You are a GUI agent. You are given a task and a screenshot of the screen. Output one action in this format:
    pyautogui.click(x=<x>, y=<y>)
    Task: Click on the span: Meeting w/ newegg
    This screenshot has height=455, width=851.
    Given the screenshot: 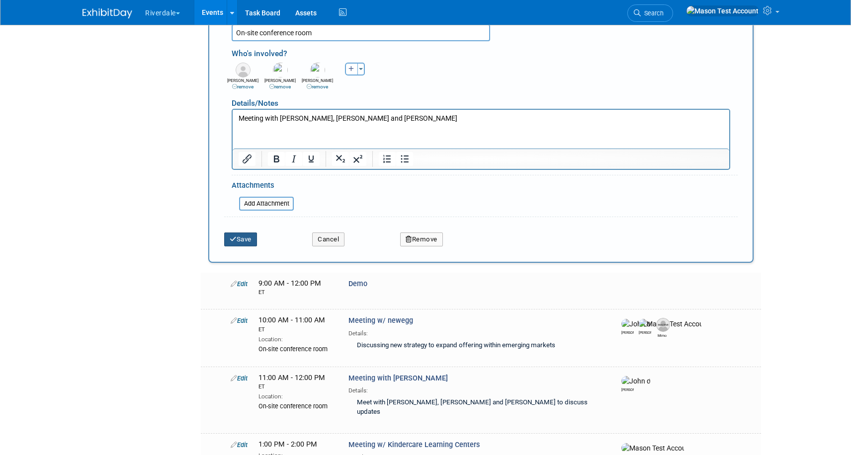 What is the action you would take?
    pyautogui.click(x=381, y=321)
    